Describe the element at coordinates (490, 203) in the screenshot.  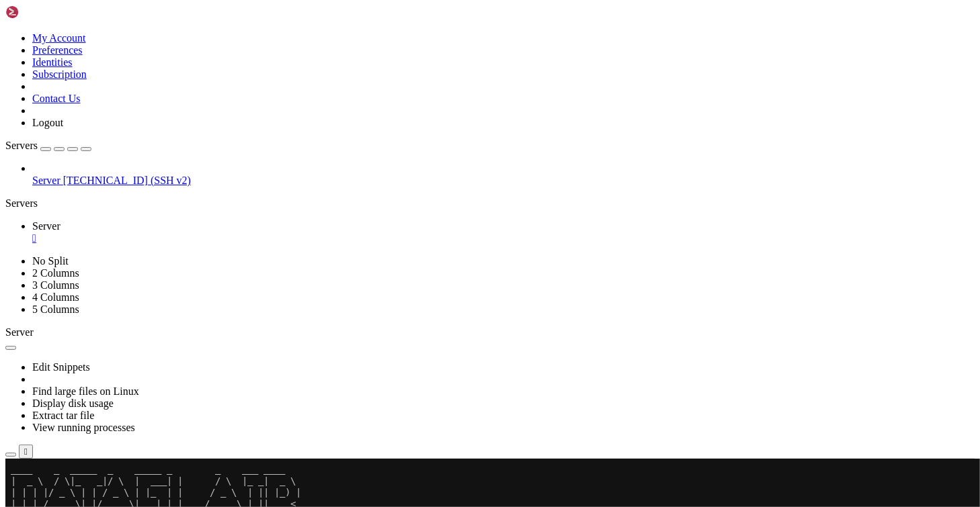
I see `div: Servers` at that location.